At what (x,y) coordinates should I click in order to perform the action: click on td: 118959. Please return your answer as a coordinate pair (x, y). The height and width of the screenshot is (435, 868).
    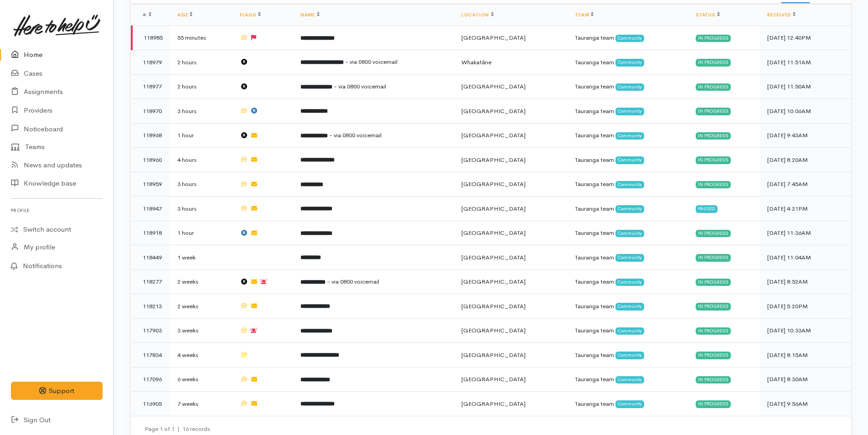
    Looking at the image, I should click on (151, 184).